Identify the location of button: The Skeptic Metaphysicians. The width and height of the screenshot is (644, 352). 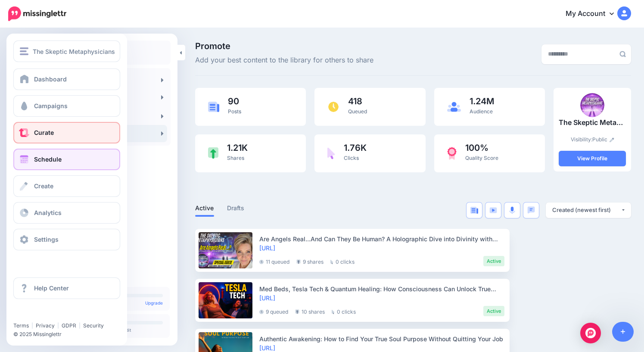
(67, 51).